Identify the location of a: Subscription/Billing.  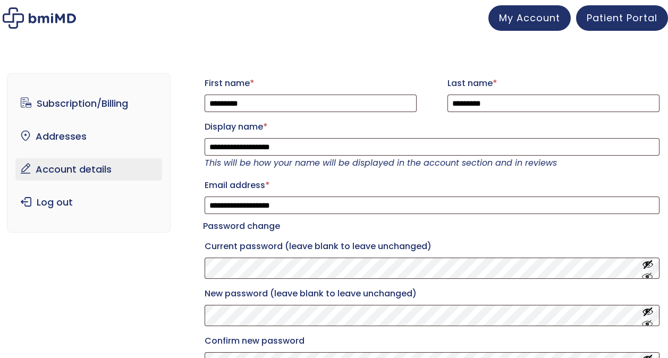
(89, 104).